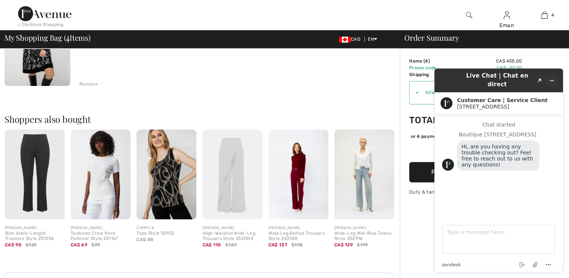 This screenshot has height=278, width=569. Describe the element at coordinates (202, 119) in the screenshot. I see `h2: Shoppers also bought` at that location.